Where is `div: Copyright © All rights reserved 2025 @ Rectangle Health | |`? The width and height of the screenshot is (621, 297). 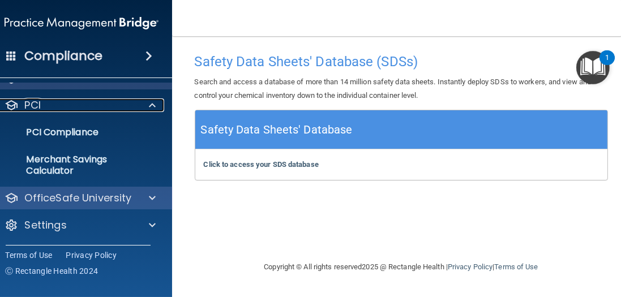 div: Copyright © All rights reserved 2025 @ Rectangle Health | | is located at coordinates (401, 267).